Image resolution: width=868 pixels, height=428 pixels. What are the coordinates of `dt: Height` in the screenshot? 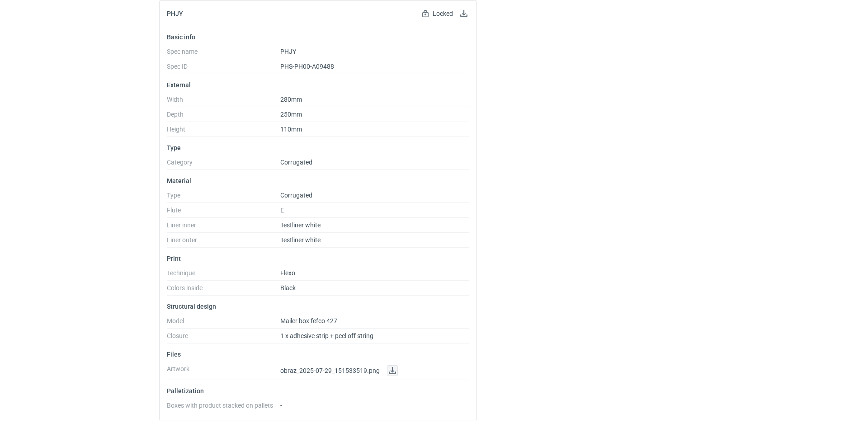 It's located at (223, 131).